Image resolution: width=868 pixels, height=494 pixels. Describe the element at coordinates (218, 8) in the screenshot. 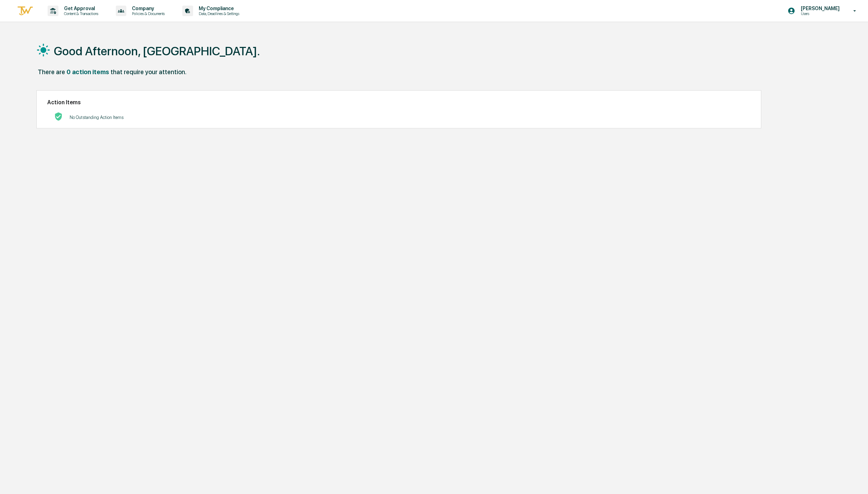

I see `p: My Compliance` at that location.